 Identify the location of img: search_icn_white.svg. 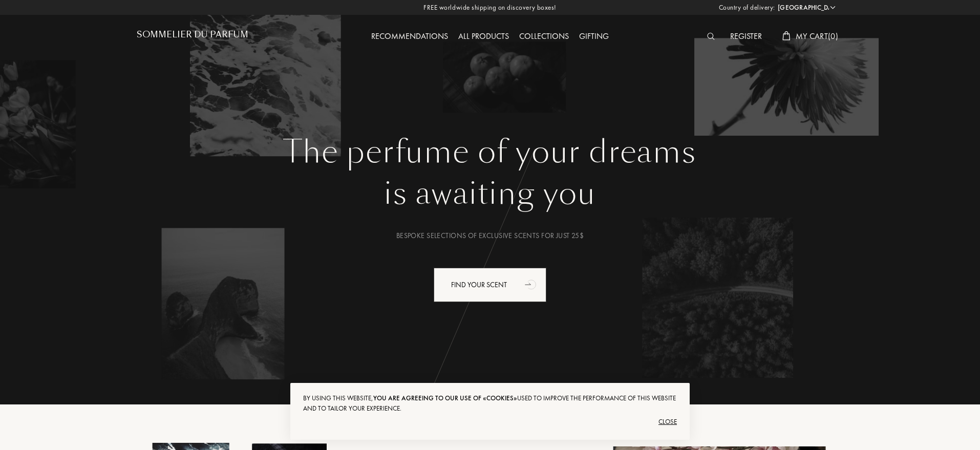
(711, 36).